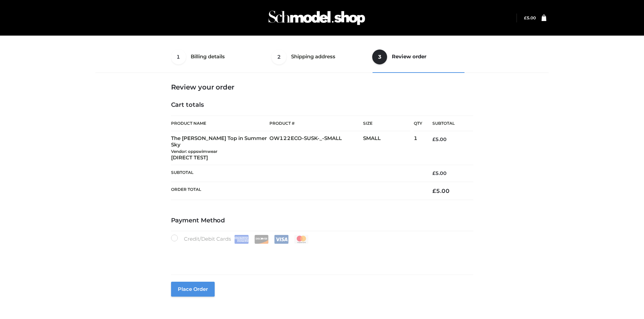 This screenshot has width=644, height=319. Describe the element at coordinates (194, 151) in the screenshot. I see `small: Vendor: oppswimwear` at that location.